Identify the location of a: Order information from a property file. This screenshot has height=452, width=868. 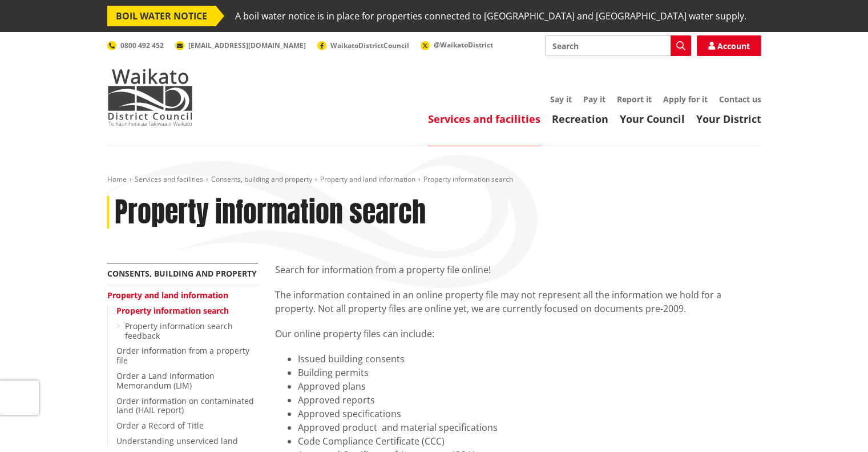
(182, 355).